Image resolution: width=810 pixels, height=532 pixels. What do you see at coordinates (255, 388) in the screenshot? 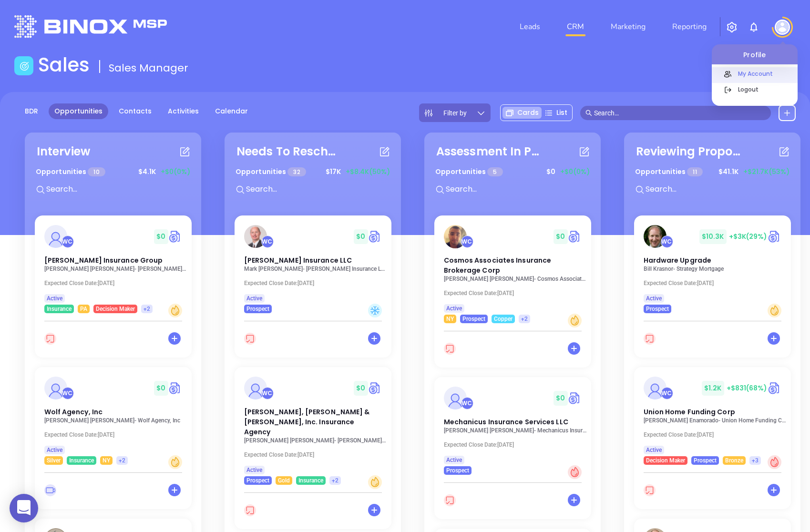
I see `img: Scalzo, Zogby & Wittig, Inc. Insurance Agency` at bounding box center [255, 388].